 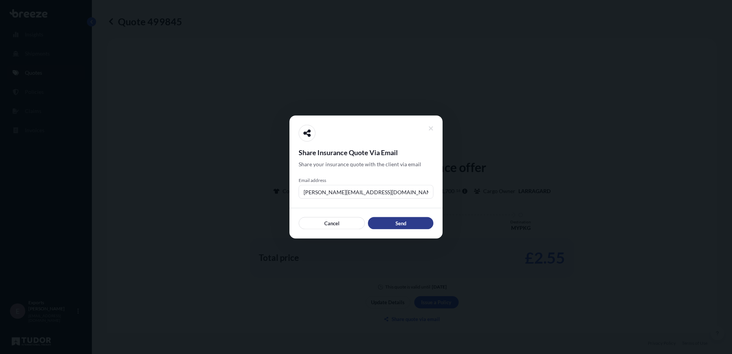 I want to click on button: Send, so click(x=401, y=223).